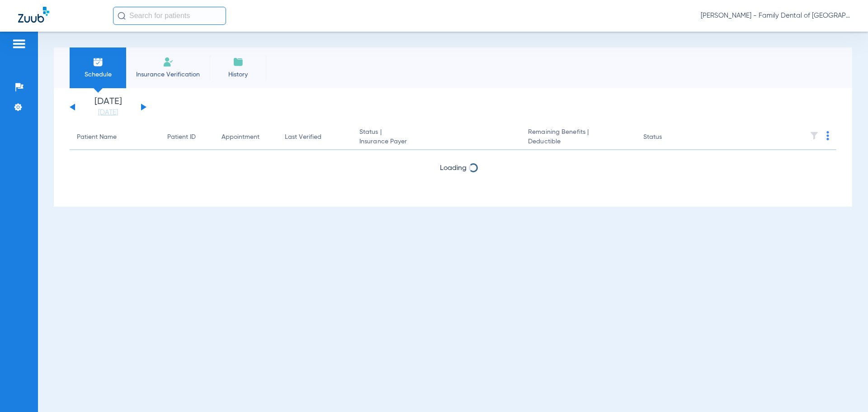  Describe the element at coordinates (122, 16) in the screenshot. I see `img: Search Icon` at that location.